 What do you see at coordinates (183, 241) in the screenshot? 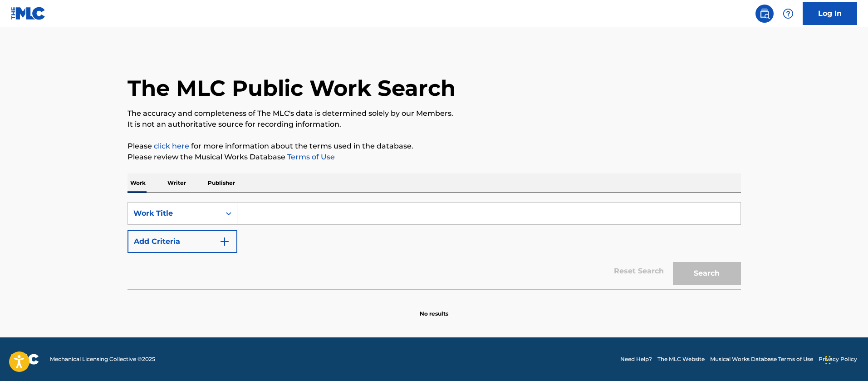
I see `button: Add Criteria` at bounding box center [183, 241].